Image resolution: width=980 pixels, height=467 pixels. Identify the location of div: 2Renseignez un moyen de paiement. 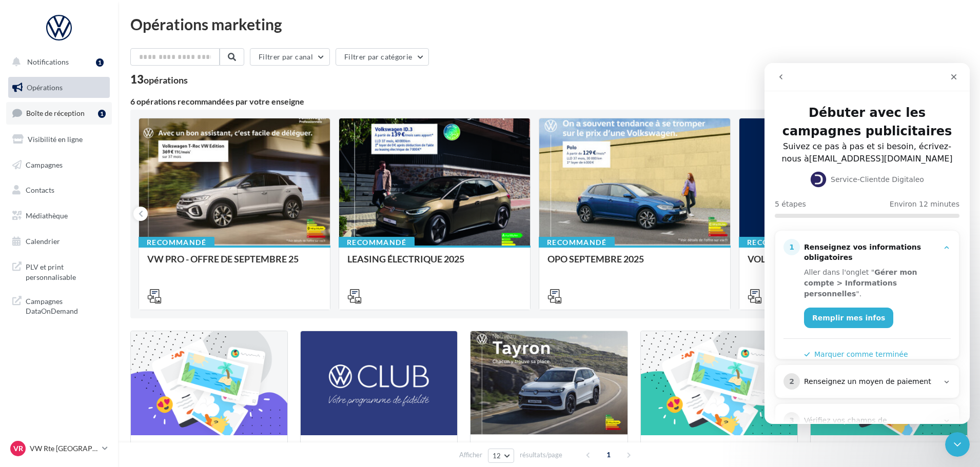
(103, 319).